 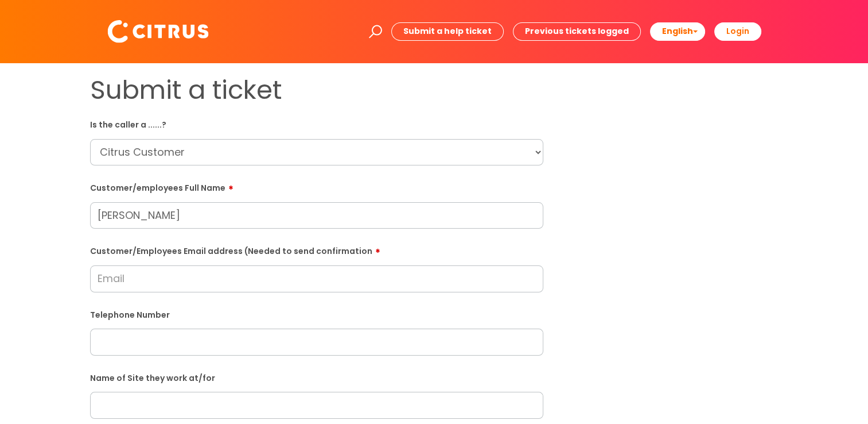 What do you see at coordinates (317, 186) in the screenshot?
I see `label: Customer/employees Full Name` at bounding box center [317, 186].